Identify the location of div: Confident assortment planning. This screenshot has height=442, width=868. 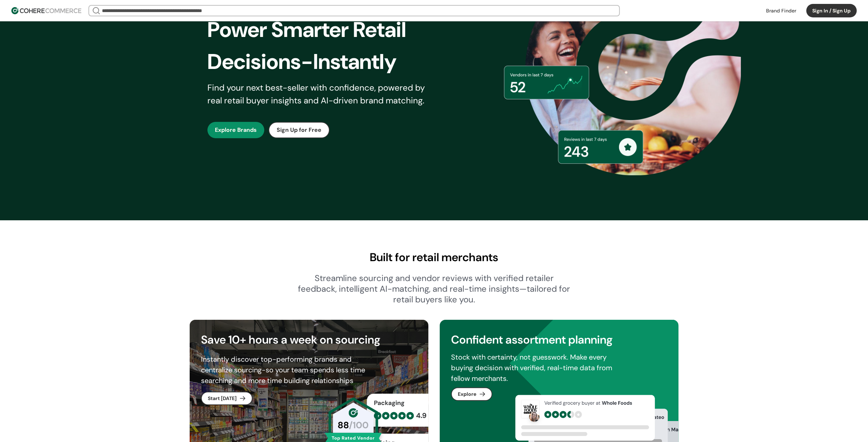
(560, 340).